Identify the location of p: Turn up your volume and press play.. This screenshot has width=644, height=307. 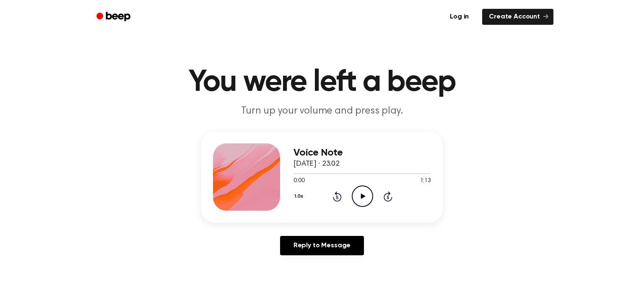
(322, 111).